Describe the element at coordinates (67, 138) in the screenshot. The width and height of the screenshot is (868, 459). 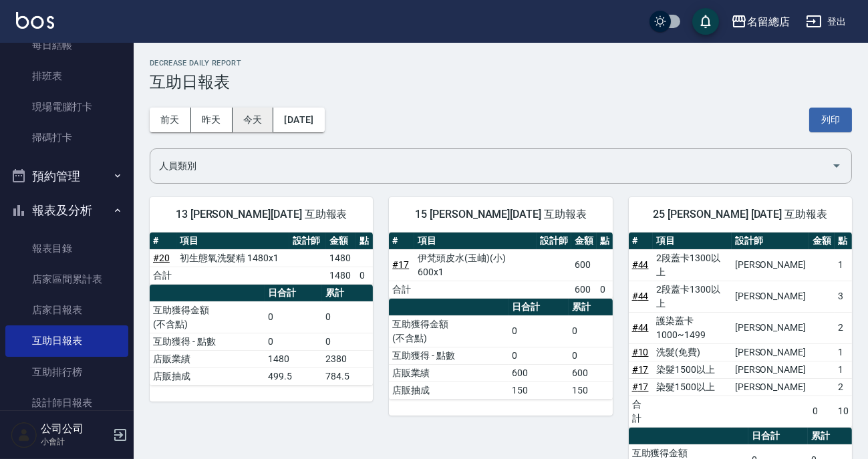
I see `a: 掃碼打卡` at that location.